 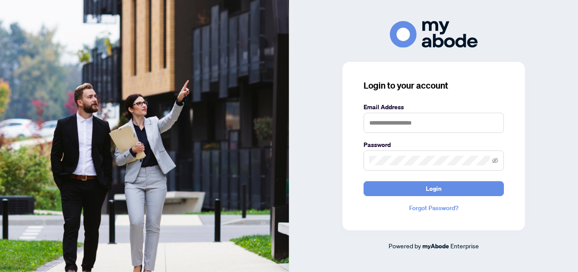 What do you see at coordinates (434, 107) in the screenshot?
I see `label: Email Address` at bounding box center [434, 107].